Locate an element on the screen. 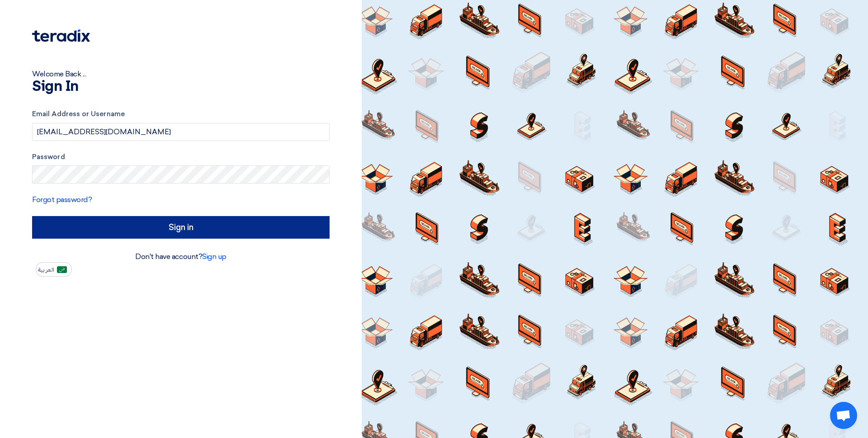 This screenshot has height=438, width=868. div: Open chat is located at coordinates (844, 416).